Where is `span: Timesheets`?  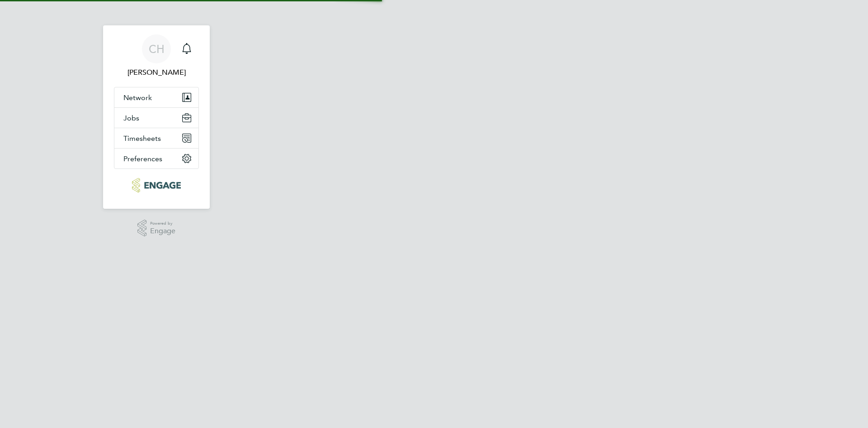 span: Timesheets is located at coordinates (142, 138).